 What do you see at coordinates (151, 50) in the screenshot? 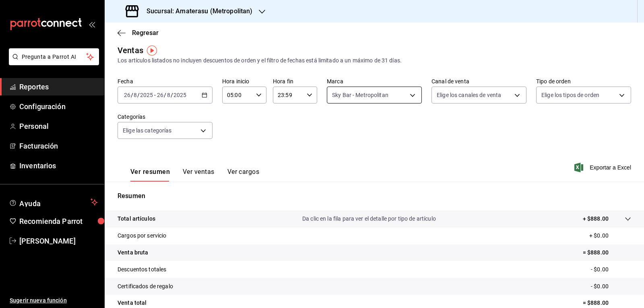
I see `button: Tooltip marker` at bounding box center [151, 50].